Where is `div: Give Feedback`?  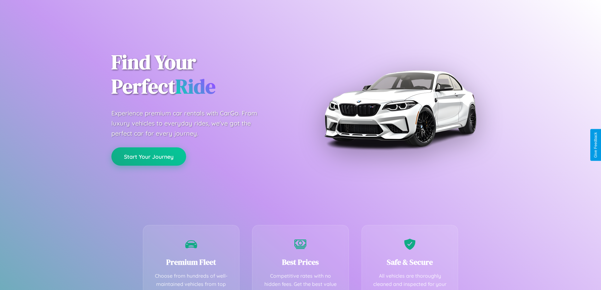 div: Give Feedback is located at coordinates (595, 145).